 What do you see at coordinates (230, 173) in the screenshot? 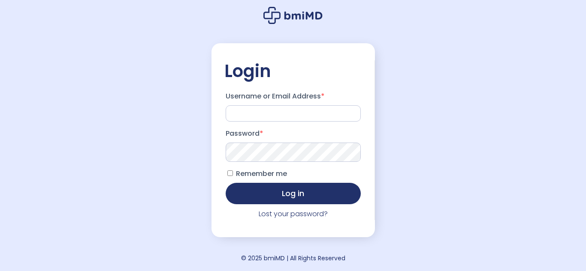
I see `input: Remember me` at bounding box center [230, 173].